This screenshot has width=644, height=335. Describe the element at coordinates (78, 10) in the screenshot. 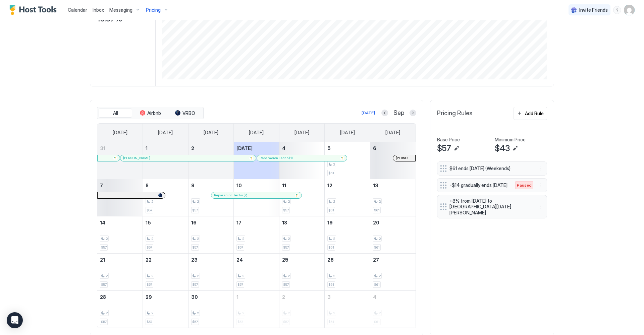

I see `span: Calendar` at that location.